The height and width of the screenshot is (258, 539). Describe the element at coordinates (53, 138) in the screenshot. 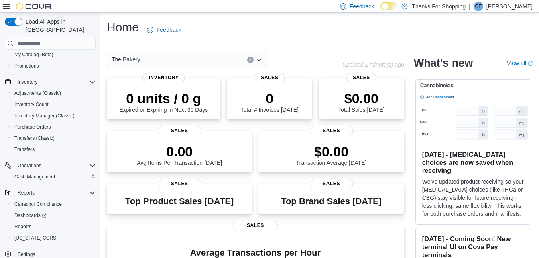

I see `button: Transfers (Classic)` at that location.